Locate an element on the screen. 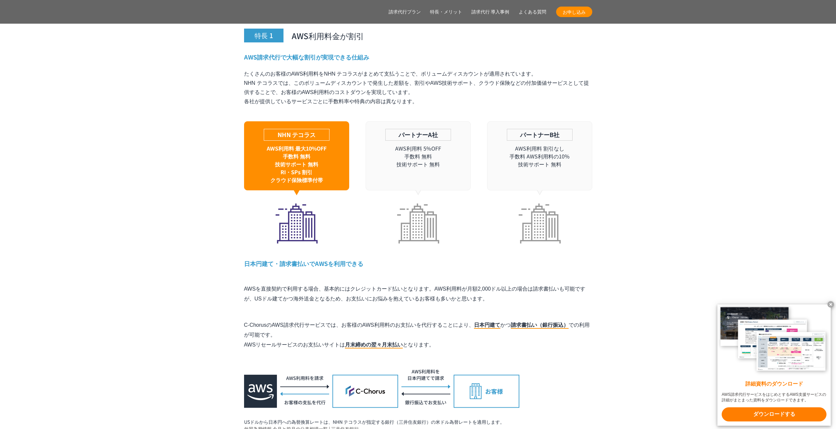  h4: AWS請求代行で大幅な割引が実現できる仕組み is located at coordinates (418, 57).